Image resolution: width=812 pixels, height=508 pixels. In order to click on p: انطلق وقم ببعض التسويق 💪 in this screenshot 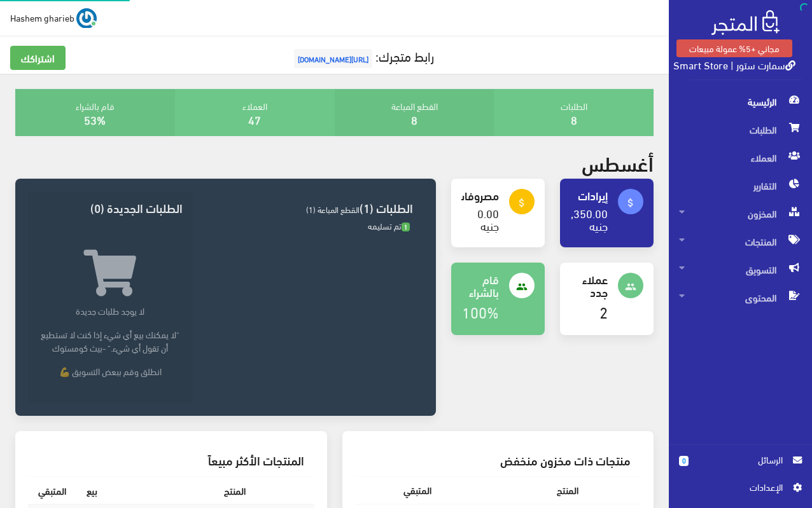, I will do `click(110, 370)`.